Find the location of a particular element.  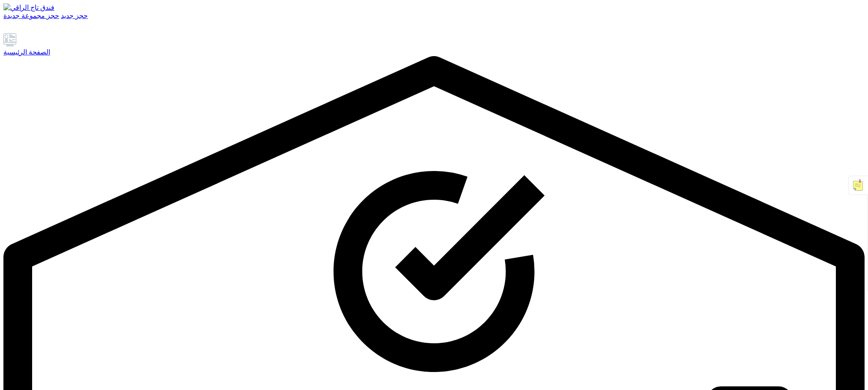

a: حجز جديد is located at coordinates (74, 16).